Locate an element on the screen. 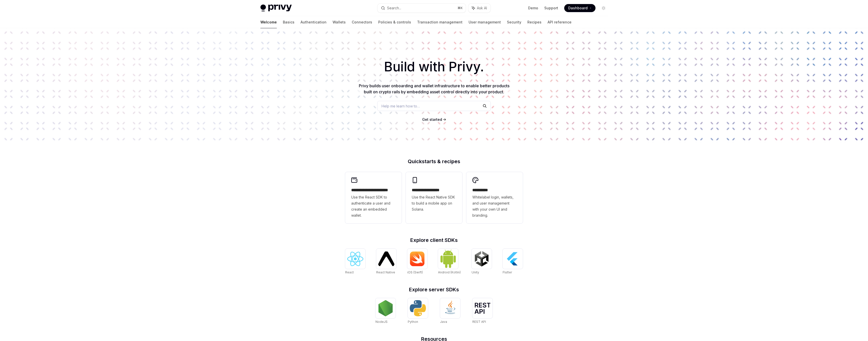 This screenshot has height=341, width=868. h2: Explore client SDKs is located at coordinates (434, 240).